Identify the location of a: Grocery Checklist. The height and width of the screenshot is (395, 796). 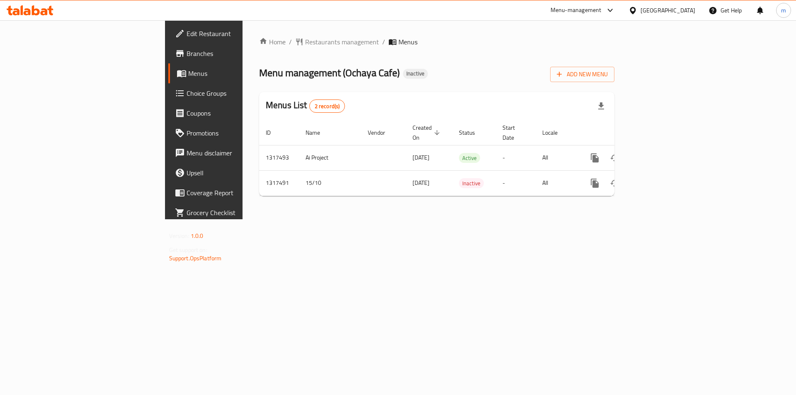
(233, 213).